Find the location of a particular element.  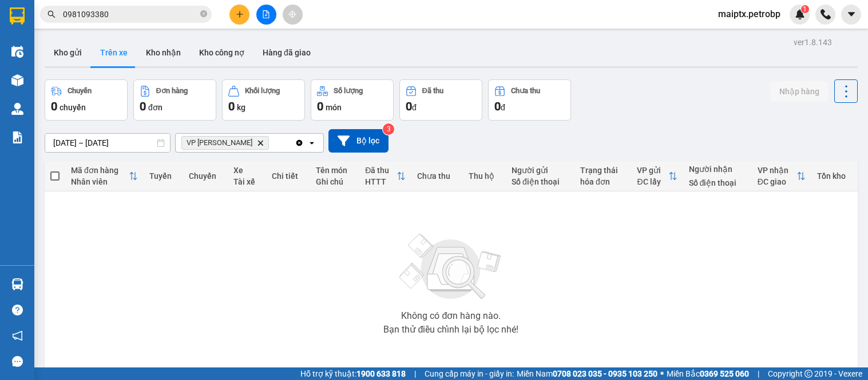

button: file-add is located at coordinates (266, 15).